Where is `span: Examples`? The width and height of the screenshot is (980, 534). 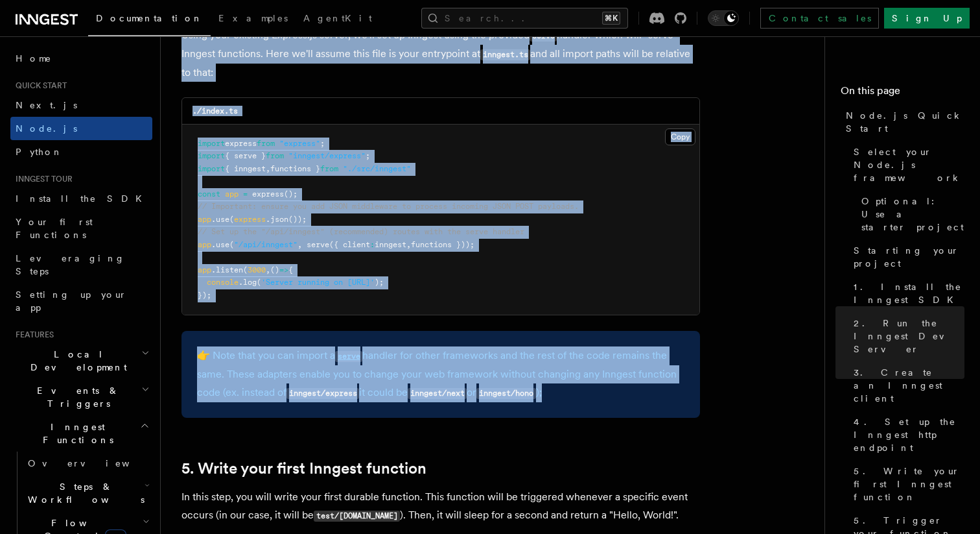
span: Examples is located at coordinates (253, 18).